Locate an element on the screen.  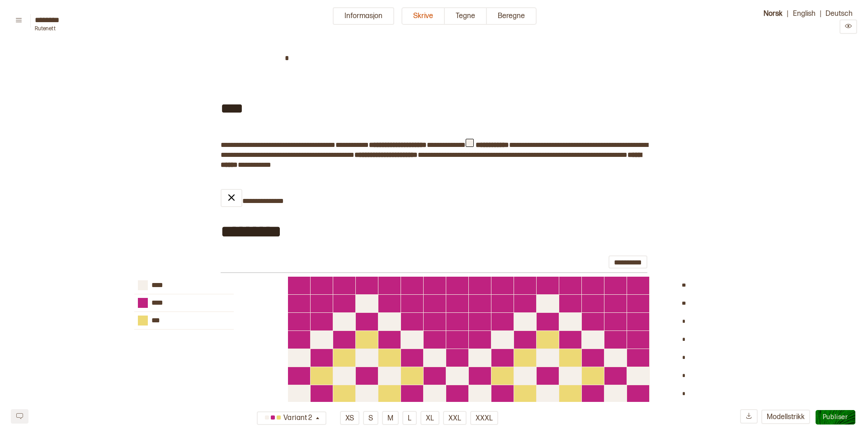
button: XXXL is located at coordinates (484, 417).